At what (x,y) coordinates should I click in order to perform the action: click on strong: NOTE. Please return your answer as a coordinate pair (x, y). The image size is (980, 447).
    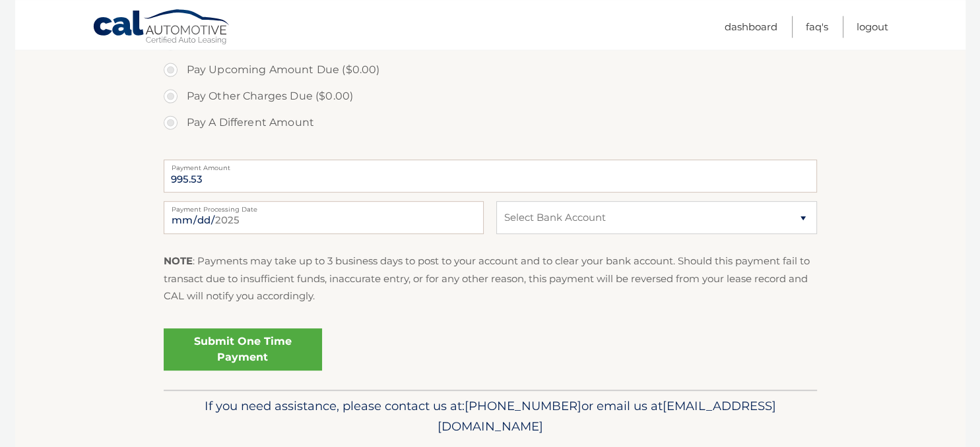
    Looking at the image, I should click on (178, 260).